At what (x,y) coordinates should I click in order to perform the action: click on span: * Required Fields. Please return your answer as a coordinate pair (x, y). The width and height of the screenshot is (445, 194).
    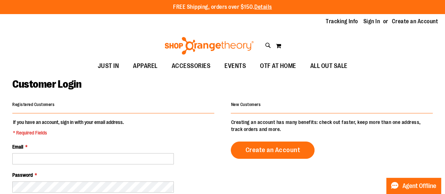
    Looking at the image, I should click on (68, 133).